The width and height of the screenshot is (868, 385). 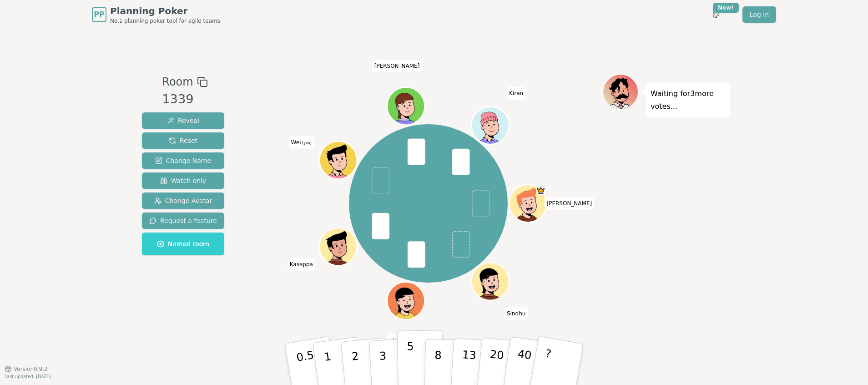 What do you see at coordinates (183, 120) in the screenshot?
I see `span: Reveal` at bounding box center [183, 120].